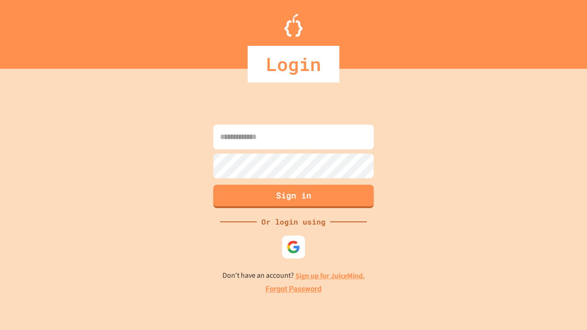 The width and height of the screenshot is (587, 330). I want to click on div: Login, so click(293, 64).